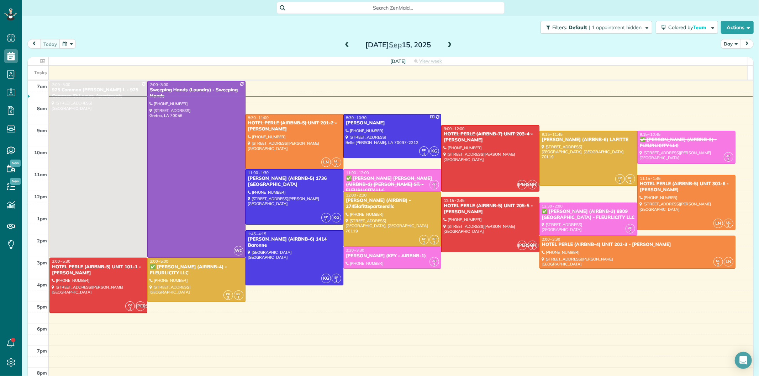  Describe the element at coordinates (34, 44) in the screenshot. I see `button: prev` at that location.